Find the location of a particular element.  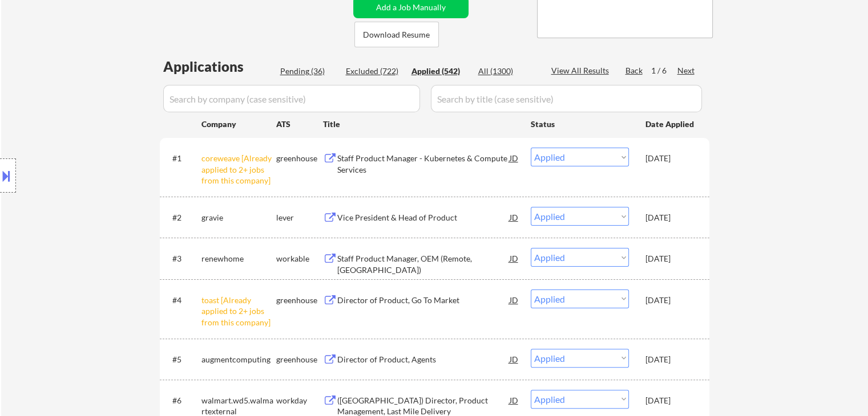

div: 1 / 6 is located at coordinates (664, 70).